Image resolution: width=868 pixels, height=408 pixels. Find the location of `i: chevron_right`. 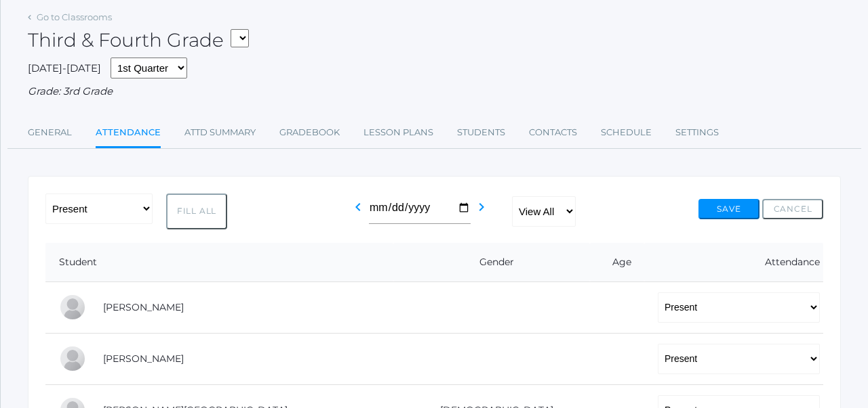

i: chevron_right is located at coordinates (482, 207).